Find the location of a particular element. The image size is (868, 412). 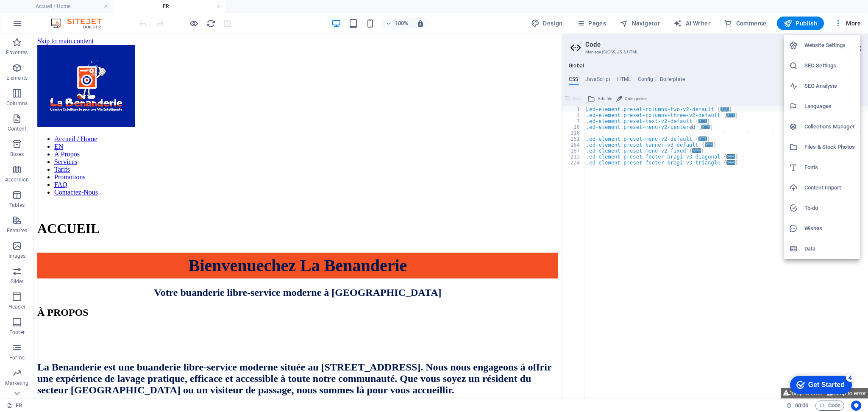

h6: Data is located at coordinates (829, 248).